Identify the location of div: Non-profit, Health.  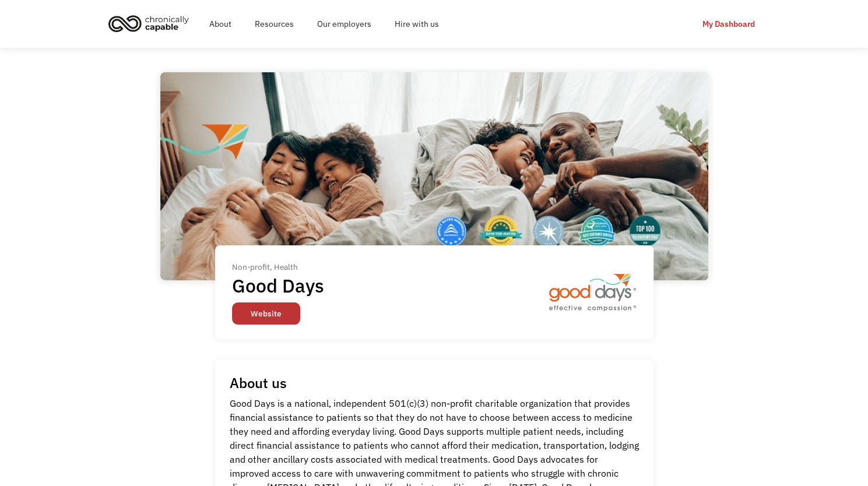
(282, 267).